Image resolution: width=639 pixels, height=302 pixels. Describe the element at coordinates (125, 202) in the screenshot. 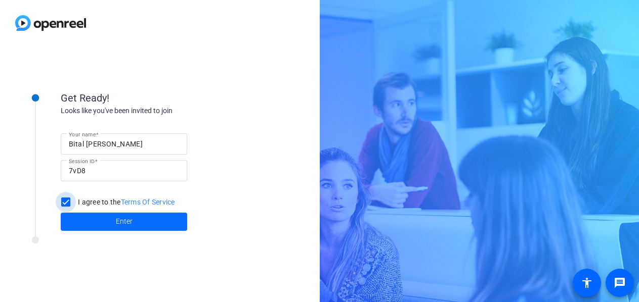

I see `label: I agree to the` at that location.